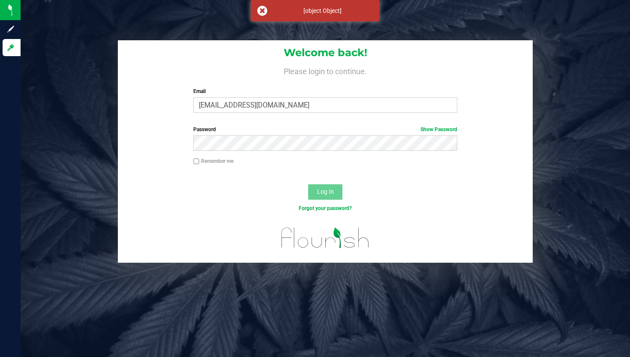 The image size is (630, 357). Describe the element at coordinates (325, 53) in the screenshot. I see `h1: Welcome back!` at that location.